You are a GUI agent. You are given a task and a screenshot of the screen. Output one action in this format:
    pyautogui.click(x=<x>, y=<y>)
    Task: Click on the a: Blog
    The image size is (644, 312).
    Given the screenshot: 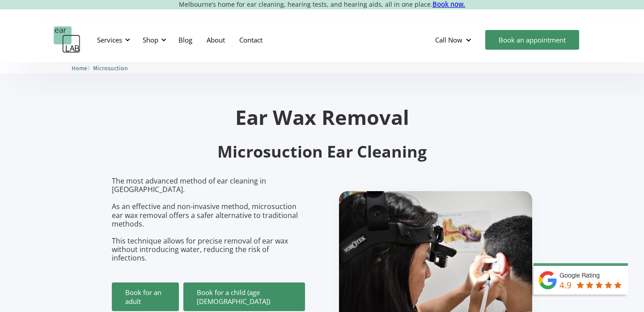 What is the action you would take?
    pyautogui.click(x=185, y=40)
    